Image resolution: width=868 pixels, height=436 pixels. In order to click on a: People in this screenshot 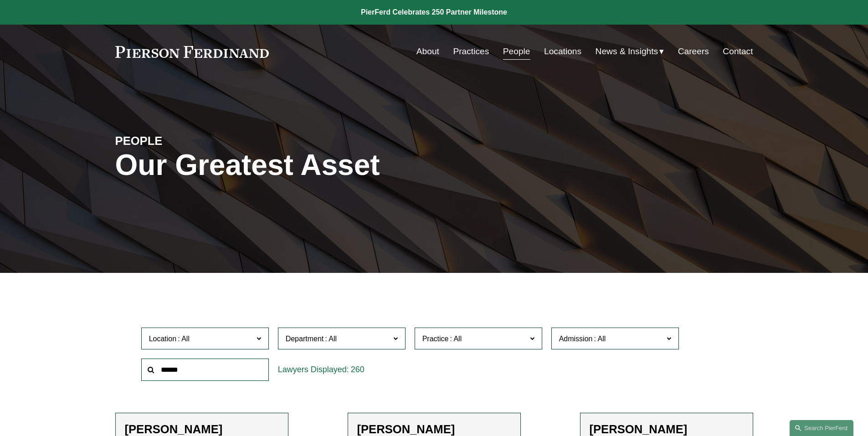, I will do `click(517, 52)`.